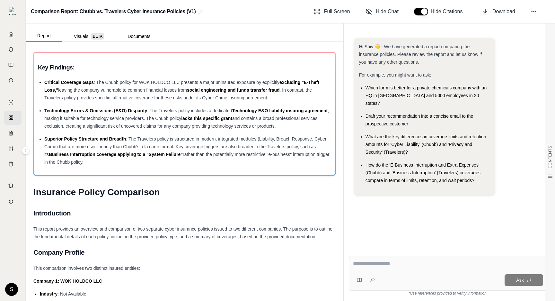 The width and height of the screenshot is (555, 301). What do you see at coordinates (207, 118) in the screenshot?
I see `span: lacks this specific grant` at bounding box center [207, 118].